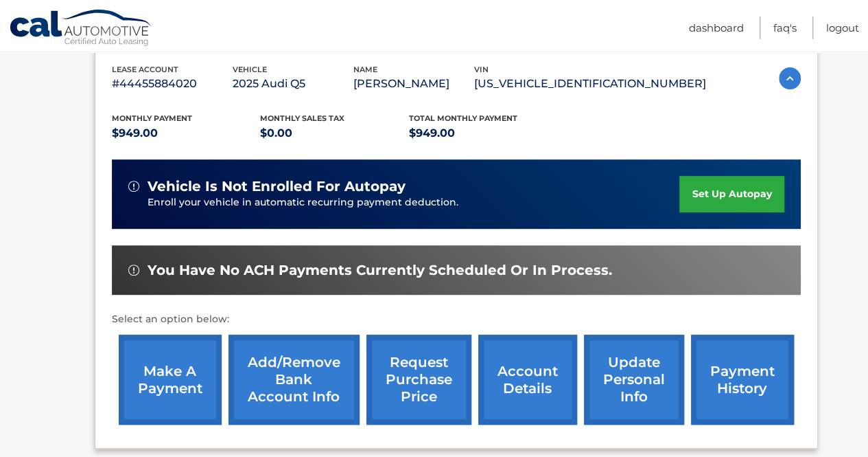 This screenshot has width=868, height=457. What do you see at coordinates (463, 118) in the screenshot?
I see `span: Total Monthly Payment` at bounding box center [463, 118].